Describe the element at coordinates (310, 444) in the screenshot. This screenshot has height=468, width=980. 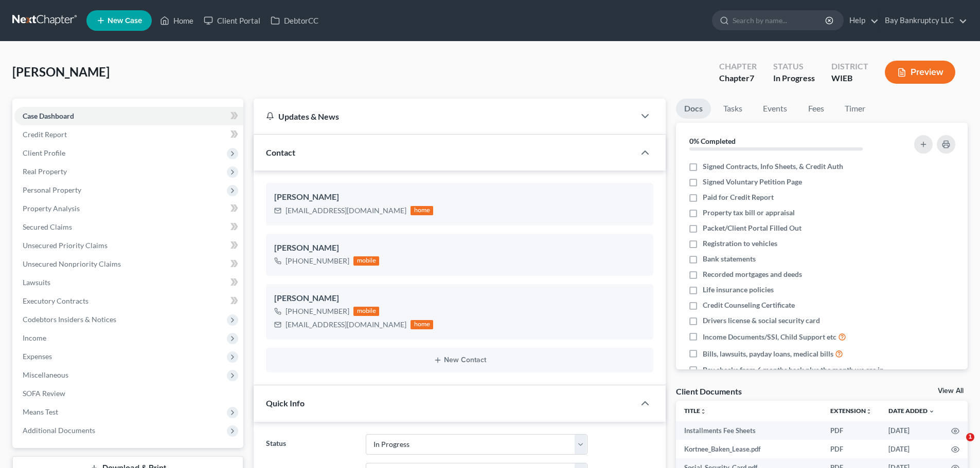
I see `label: Status` at that location.